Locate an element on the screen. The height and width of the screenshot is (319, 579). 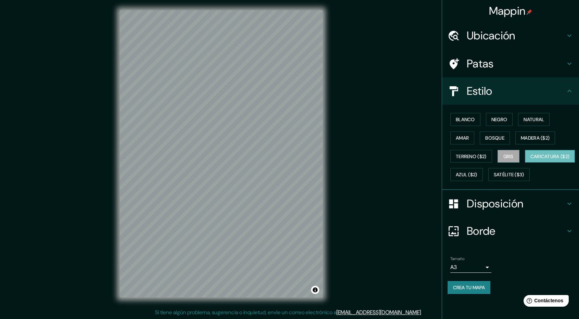
font: Amar is located at coordinates (462, 138).